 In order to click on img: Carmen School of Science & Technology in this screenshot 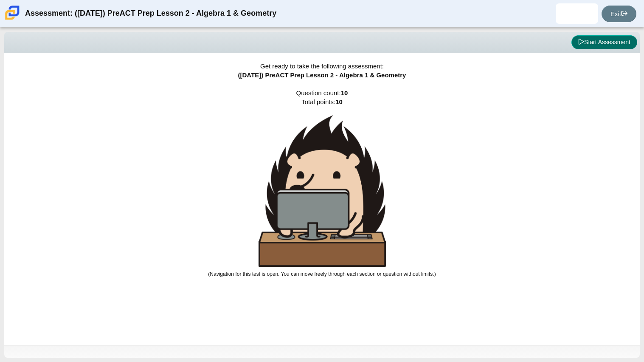, I will do `click(12, 13)`.